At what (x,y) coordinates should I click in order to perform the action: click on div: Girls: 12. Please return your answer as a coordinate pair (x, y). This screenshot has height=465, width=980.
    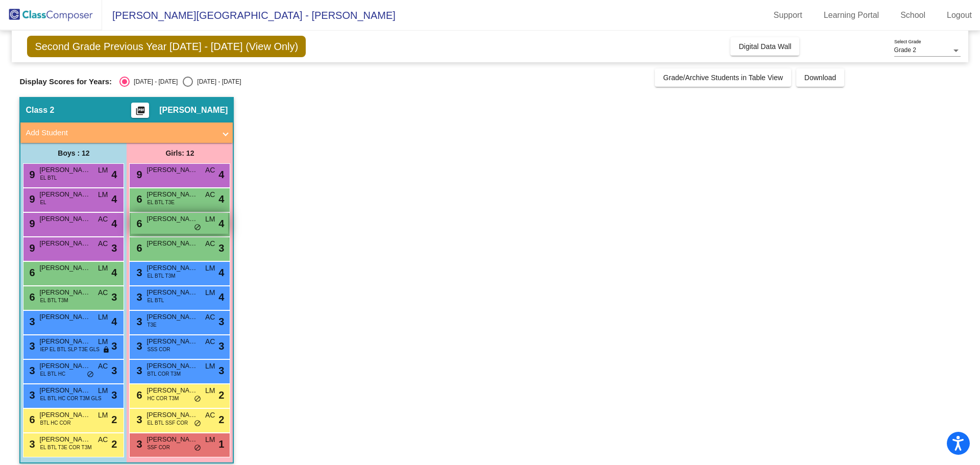
    Looking at the image, I should click on (180, 153).